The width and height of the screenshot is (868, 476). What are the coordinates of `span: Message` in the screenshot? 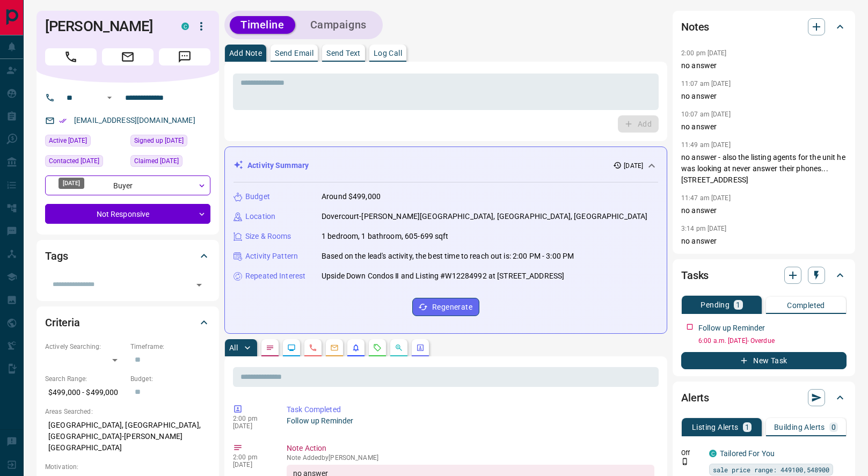 It's located at (185, 57).